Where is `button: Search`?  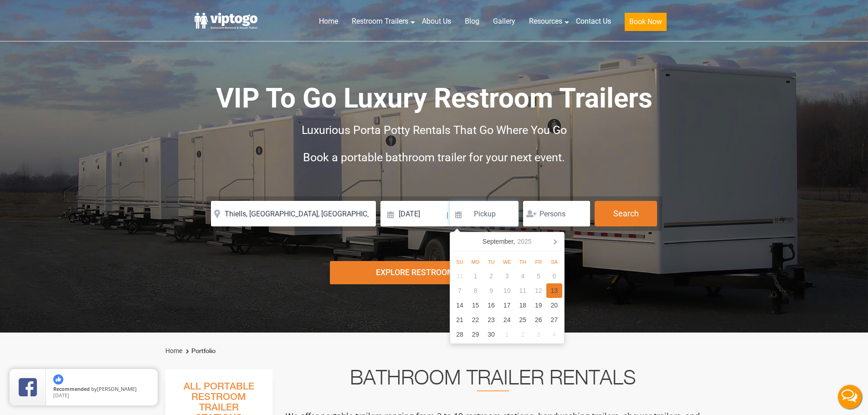
button: Search is located at coordinates (626, 214).